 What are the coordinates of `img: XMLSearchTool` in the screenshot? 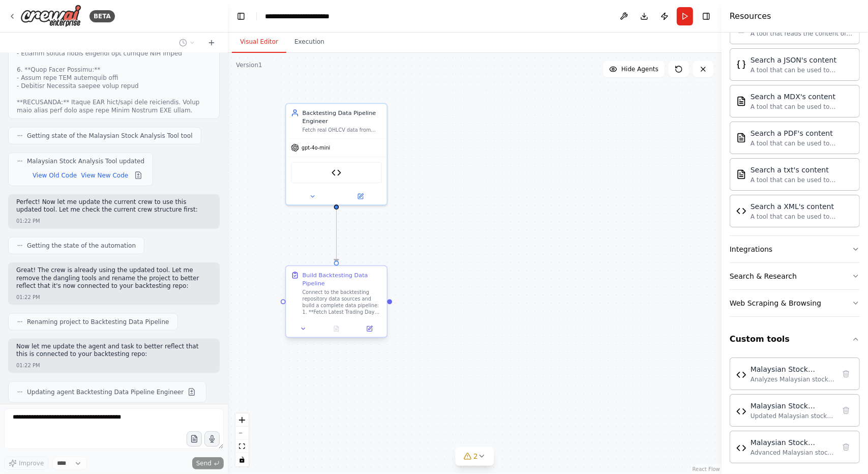 It's located at (741, 211).